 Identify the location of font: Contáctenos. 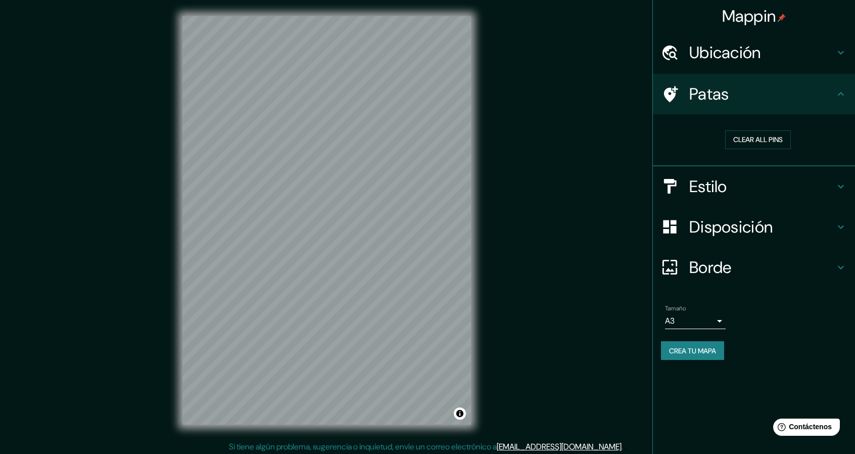
(45, 12).